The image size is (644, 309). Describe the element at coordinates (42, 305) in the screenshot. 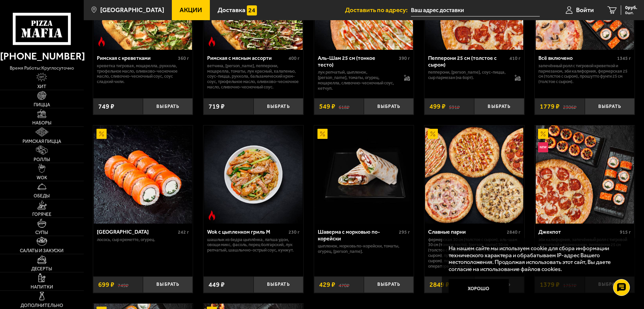

I see `span: Дополнительно` at that location.